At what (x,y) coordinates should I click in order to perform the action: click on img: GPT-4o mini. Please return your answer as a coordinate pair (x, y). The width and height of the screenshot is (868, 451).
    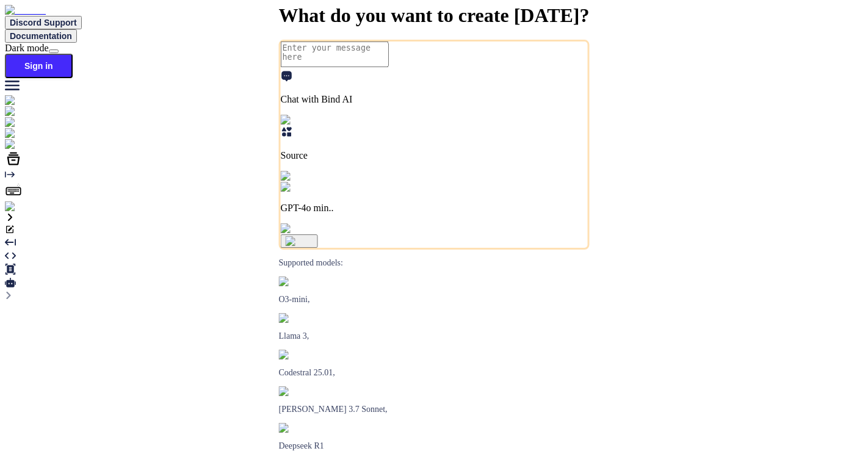
    Looking at the image, I should click on (311, 187).